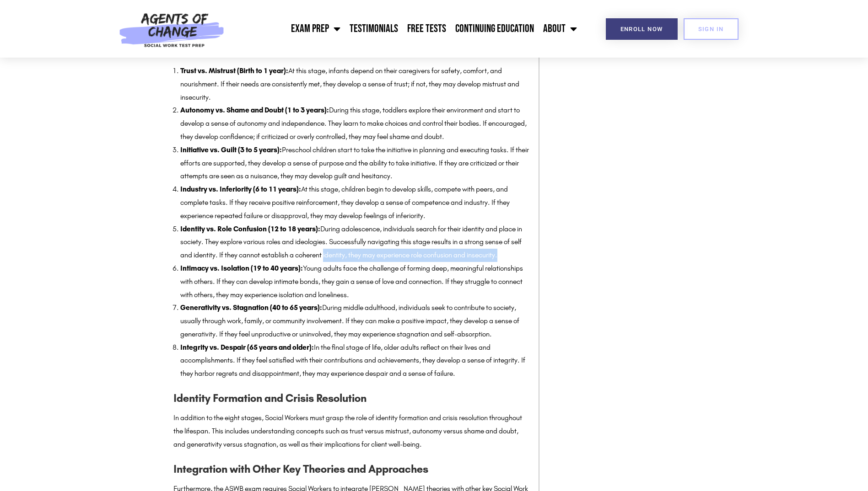 Image resolution: width=868 pixels, height=491 pixels. Describe the element at coordinates (642, 29) in the screenshot. I see `span: Enroll Now` at that location.